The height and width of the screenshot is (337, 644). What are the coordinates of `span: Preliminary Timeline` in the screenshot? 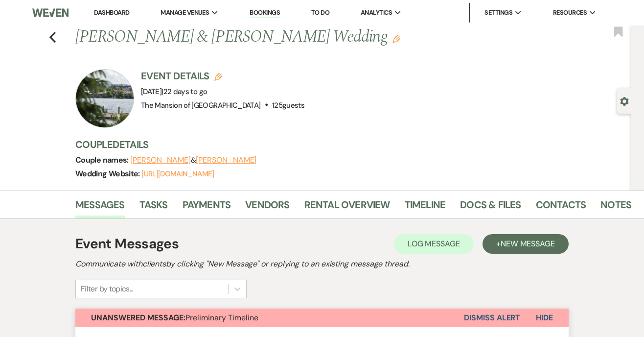 It's located at (174, 317).